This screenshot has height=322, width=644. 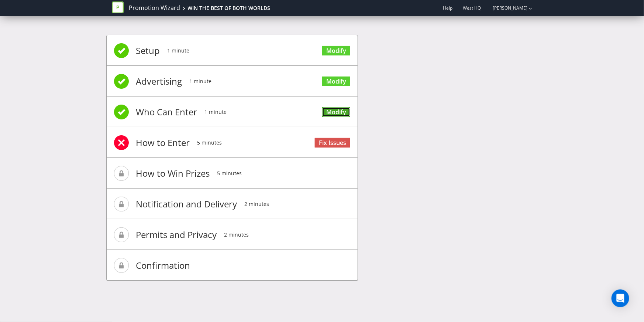 What do you see at coordinates (155, 7) in the screenshot?
I see `a: Promotion Wizard` at bounding box center [155, 7].